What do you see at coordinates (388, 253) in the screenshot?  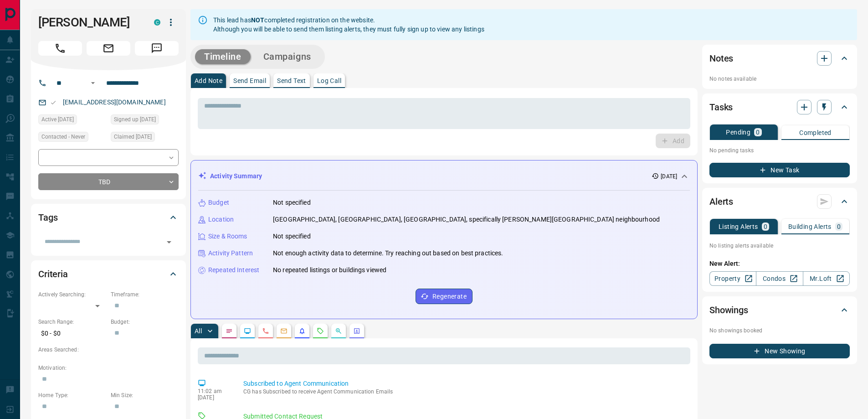 I see `p: Not enough activity data to determine. Try reaching out based on best practices.` at bounding box center [388, 253].